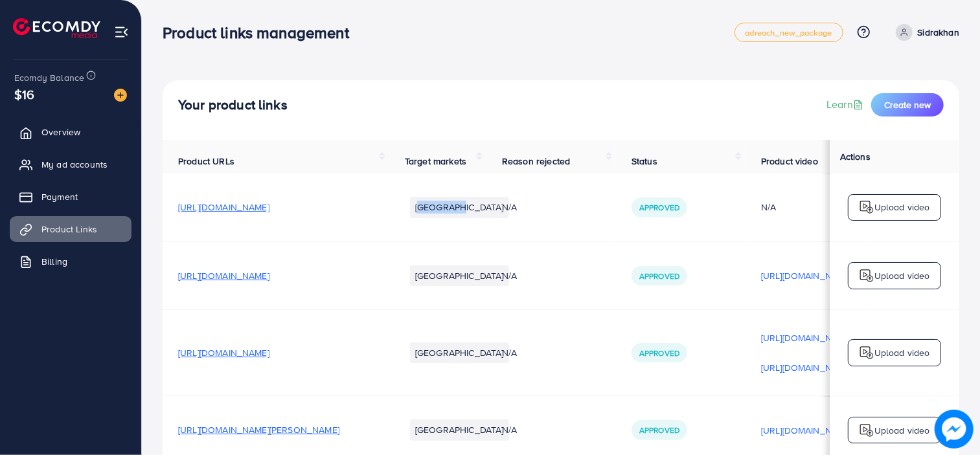 This screenshot has height=455, width=980. I want to click on h4: Your product links, so click(232, 105).